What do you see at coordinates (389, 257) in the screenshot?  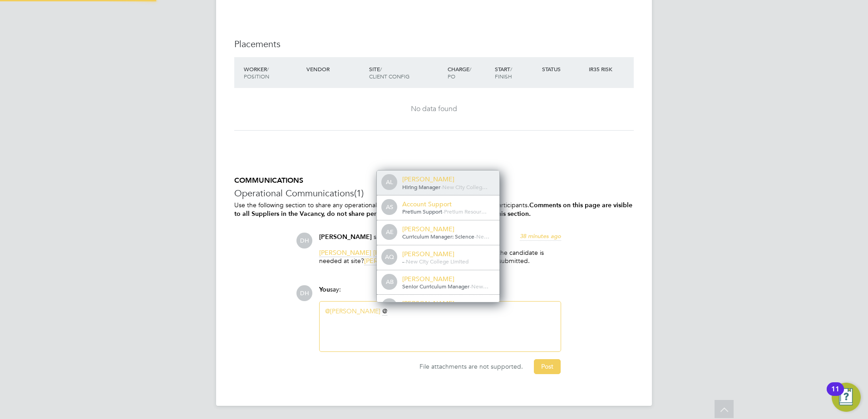 I see `span: AQ` at bounding box center [389, 257].